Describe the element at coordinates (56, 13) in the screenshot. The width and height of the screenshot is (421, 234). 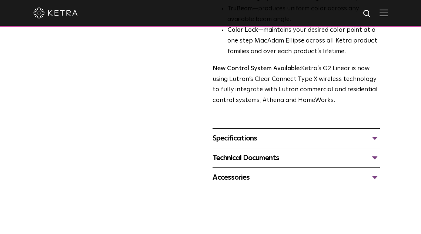
I see `img: ketra-logo-2019-white` at that location.